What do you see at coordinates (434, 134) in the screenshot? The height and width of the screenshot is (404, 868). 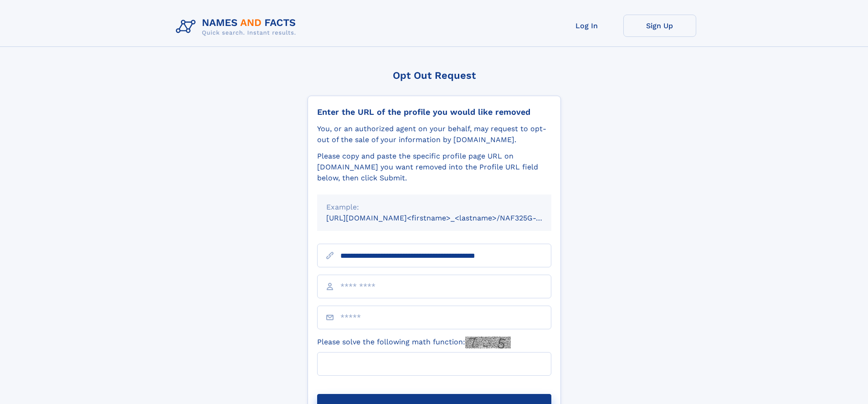 I see `div: You, or an authorized agent on your behalf, may request to opt-out of the sale of your informatio...` at bounding box center [434, 134].